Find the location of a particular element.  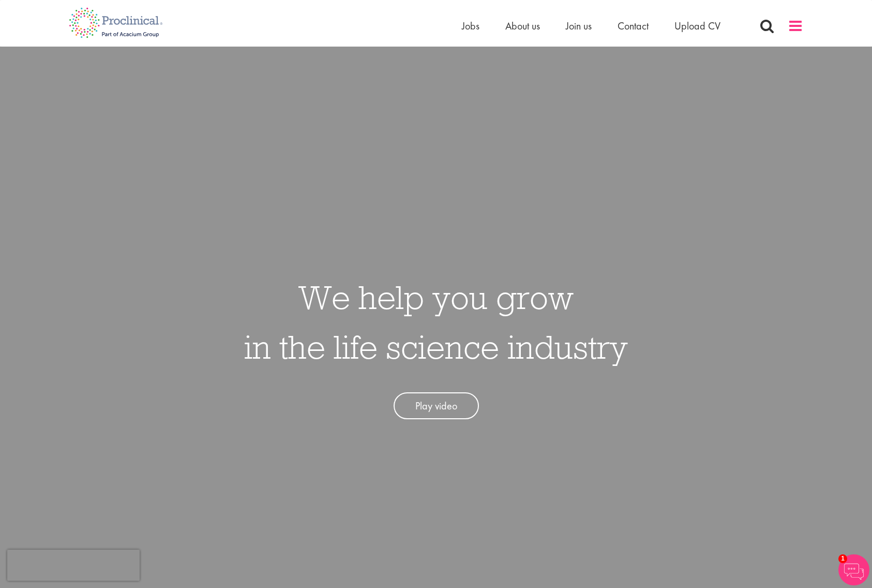

a: Play video is located at coordinates (436, 406).